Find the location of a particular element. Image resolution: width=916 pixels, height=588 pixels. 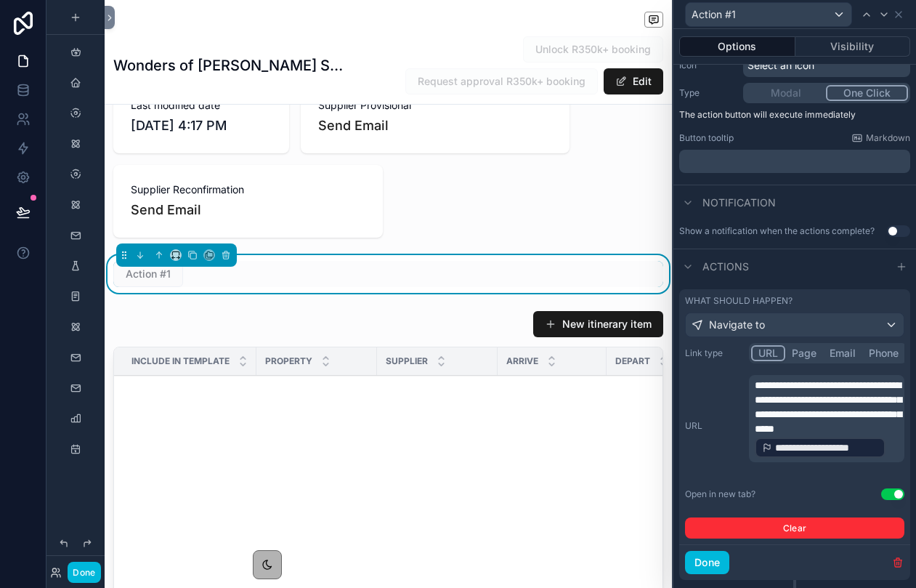

button: Email is located at coordinates (843, 353).